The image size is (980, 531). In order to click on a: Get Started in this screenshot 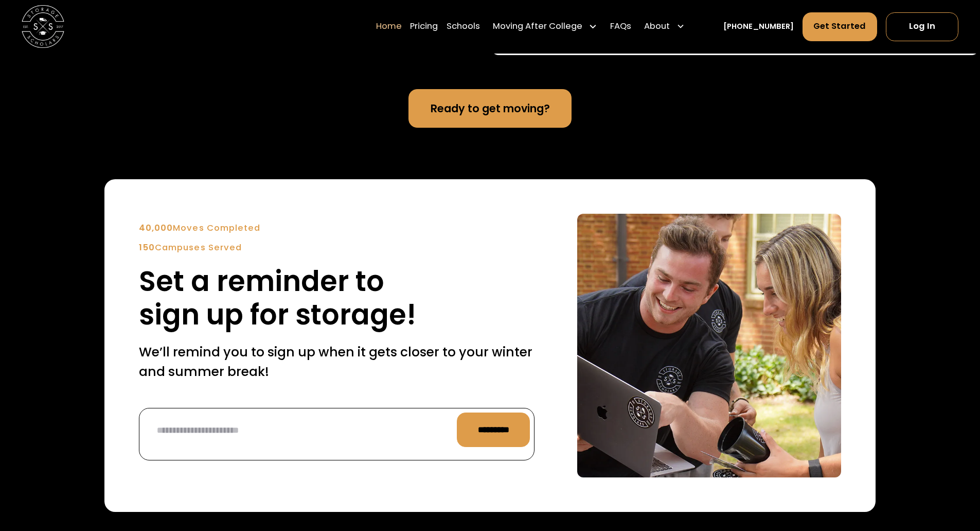, I will do `click(840, 27)`.